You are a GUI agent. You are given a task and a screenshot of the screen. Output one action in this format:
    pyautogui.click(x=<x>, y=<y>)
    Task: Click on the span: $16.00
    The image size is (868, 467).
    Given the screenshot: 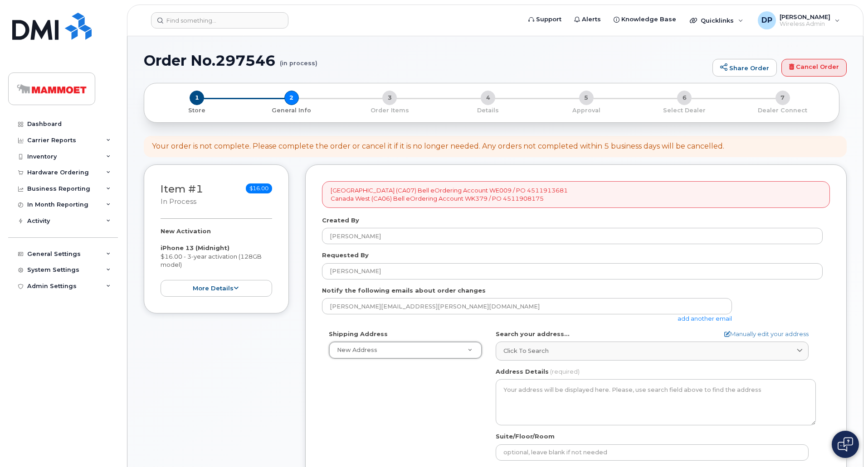 What is the action you would take?
    pyautogui.click(x=259, y=189)
    